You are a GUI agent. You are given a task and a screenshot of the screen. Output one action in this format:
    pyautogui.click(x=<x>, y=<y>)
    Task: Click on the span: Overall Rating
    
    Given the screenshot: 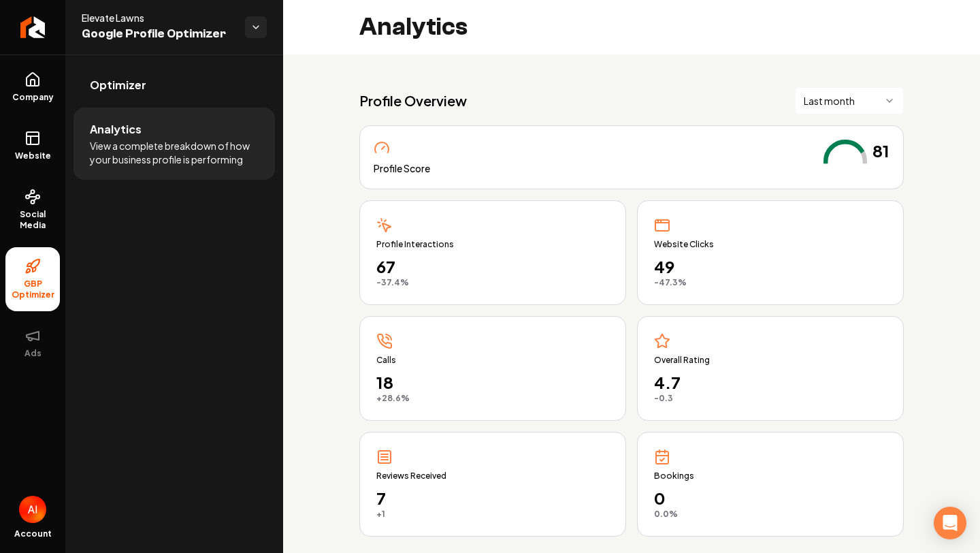 What is the action you would take?
    pyautogui.click(x=770, y=360)
    